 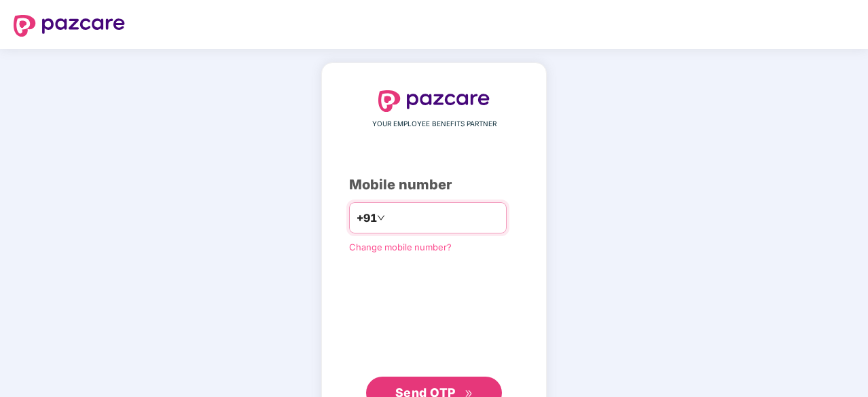 What do you see at coordinates (367, 218) in the screenshot?
I see `span: +91` at bounding box center [367, 218].